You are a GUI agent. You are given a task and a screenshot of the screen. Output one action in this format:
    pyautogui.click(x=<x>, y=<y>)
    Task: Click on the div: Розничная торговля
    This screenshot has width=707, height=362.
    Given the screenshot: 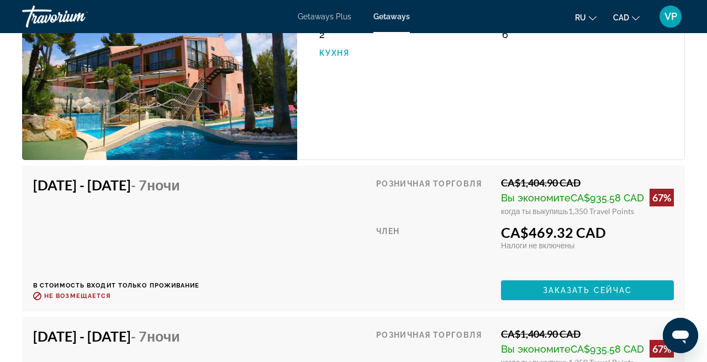 What is the action you would take?
    pyautogui.click(x=434, y=196)
    